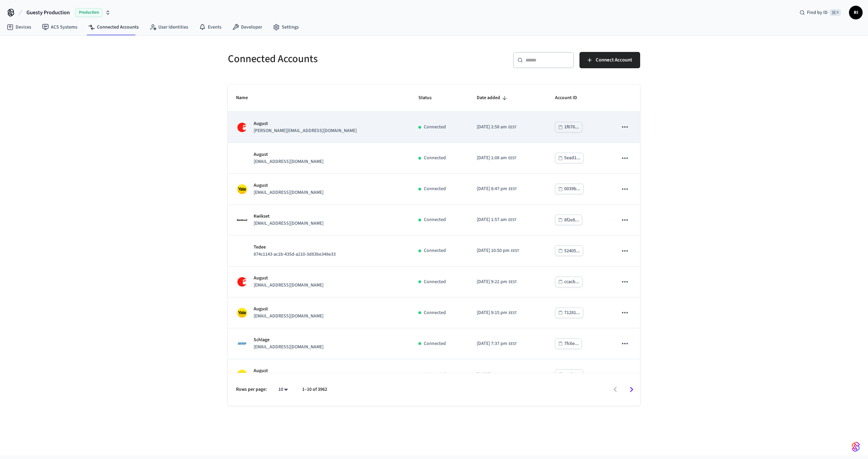  Describe the element at coordinates (572, 189) in the screenshot. I see `div: 0039b...` at that location.